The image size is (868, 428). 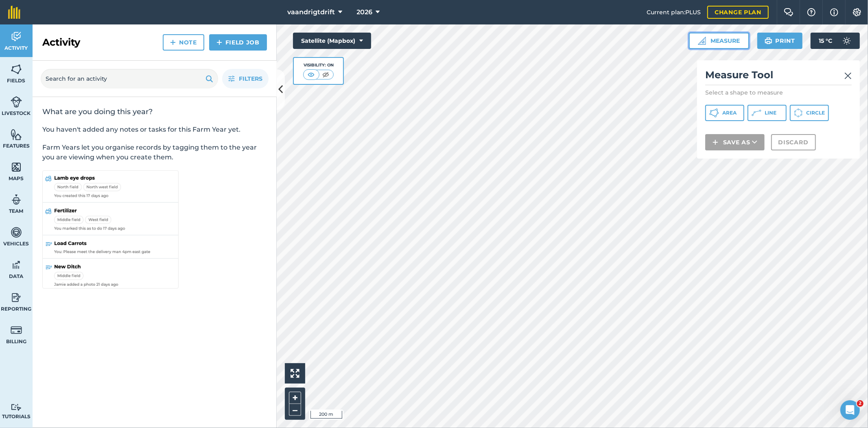 I want to click on button: Save as, so click(x=735, y=142).